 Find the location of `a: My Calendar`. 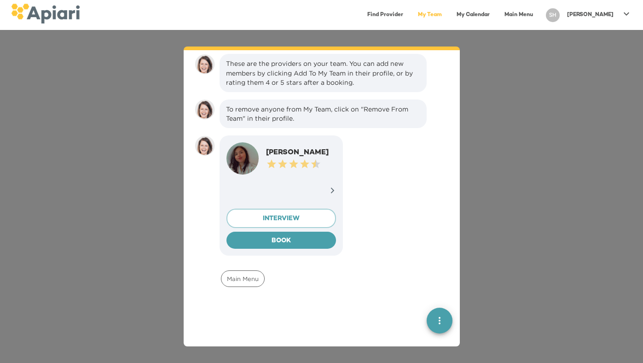

a: My Calendar is located at coordinates (473, 15).